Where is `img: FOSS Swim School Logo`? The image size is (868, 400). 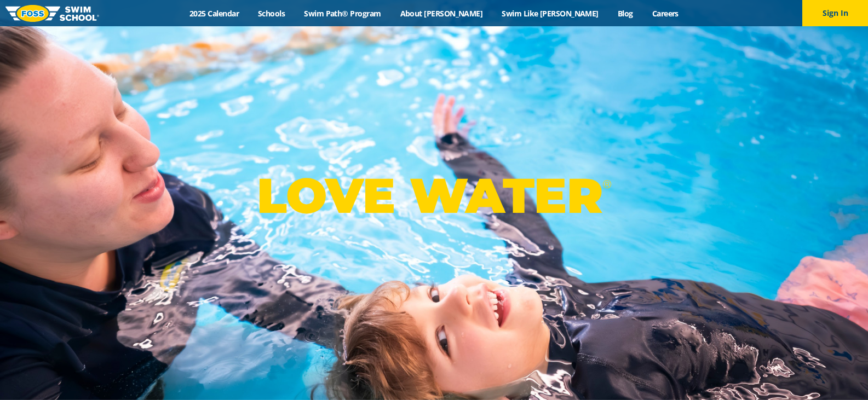
img: FOSS Swim School Logo is located at coordinates (52, 13).